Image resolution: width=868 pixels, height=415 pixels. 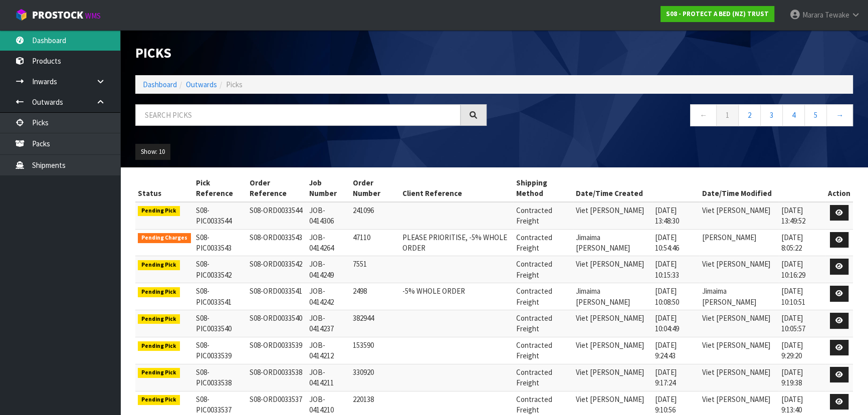 What do you see at coordinates (276, 297) in the screenshot?
I see `td: S08-ORD0033541` at bounding box center [276, 297].